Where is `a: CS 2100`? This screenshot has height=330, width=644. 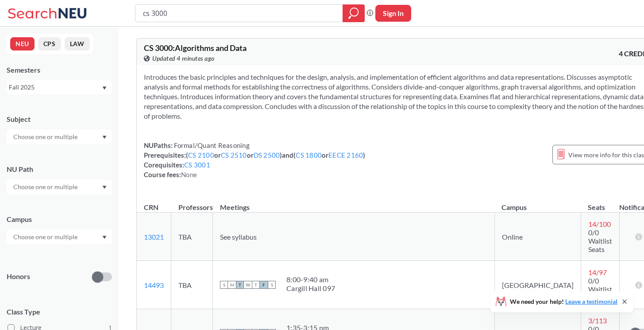 a: CS 2100 is located at coordinates (201, 155).